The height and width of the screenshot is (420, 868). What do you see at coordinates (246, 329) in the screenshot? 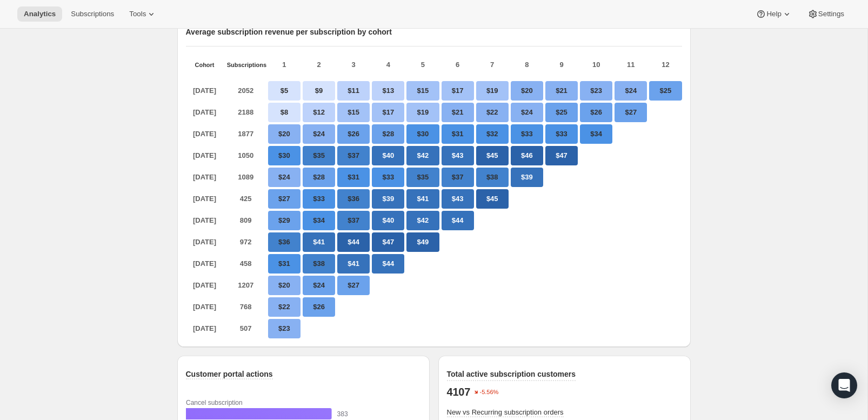
I see `p: 507` at bounding box center [246, 329].